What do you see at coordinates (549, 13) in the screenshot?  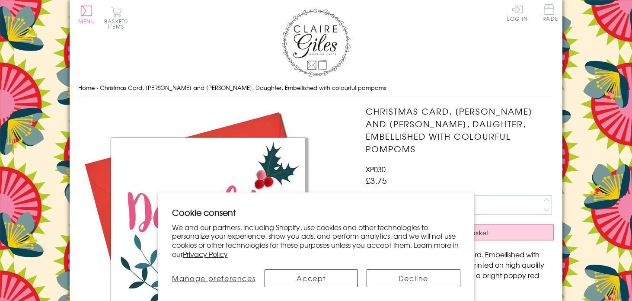 I see `span: Trade` at bounding box center [549, 13].